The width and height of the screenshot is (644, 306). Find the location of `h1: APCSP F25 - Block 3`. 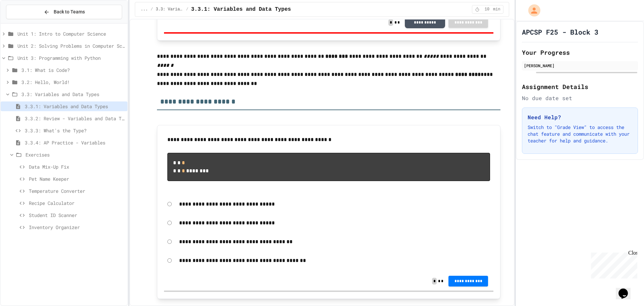

h1: APCSP F25 - Block 3 is located at coordinates (560, 32).